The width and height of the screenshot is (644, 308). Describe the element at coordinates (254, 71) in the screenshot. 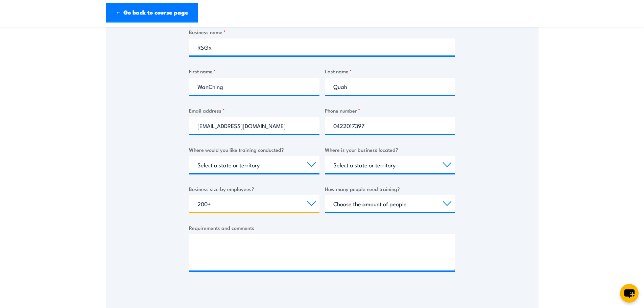

I see `label: First name` at that location.